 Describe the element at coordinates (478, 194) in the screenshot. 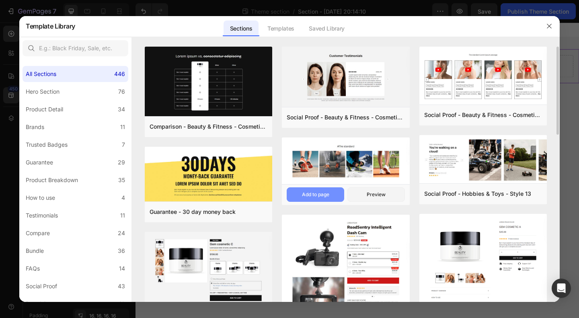

I see `div: Social Proof - Hobbies & Toys - Style 13` at that location.